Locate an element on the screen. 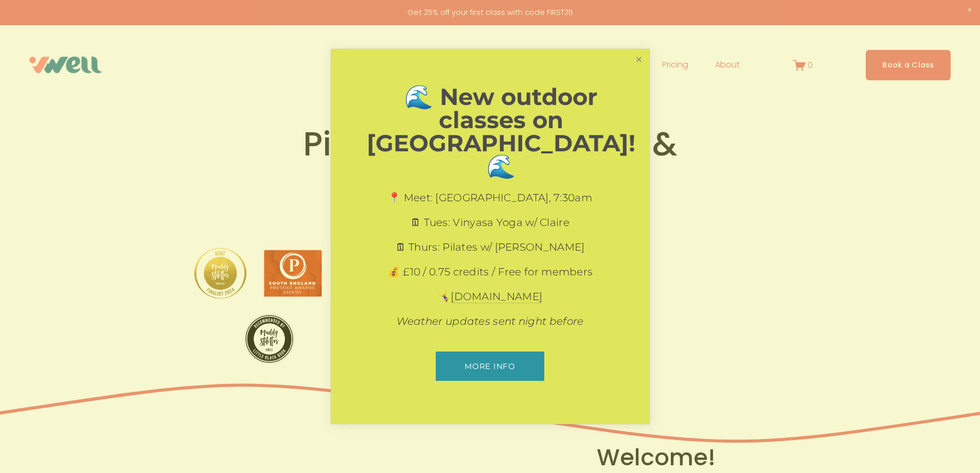 This screenshot has width=980, height=473. em: Weather updates sent night before is located at coordinates (490, 321).